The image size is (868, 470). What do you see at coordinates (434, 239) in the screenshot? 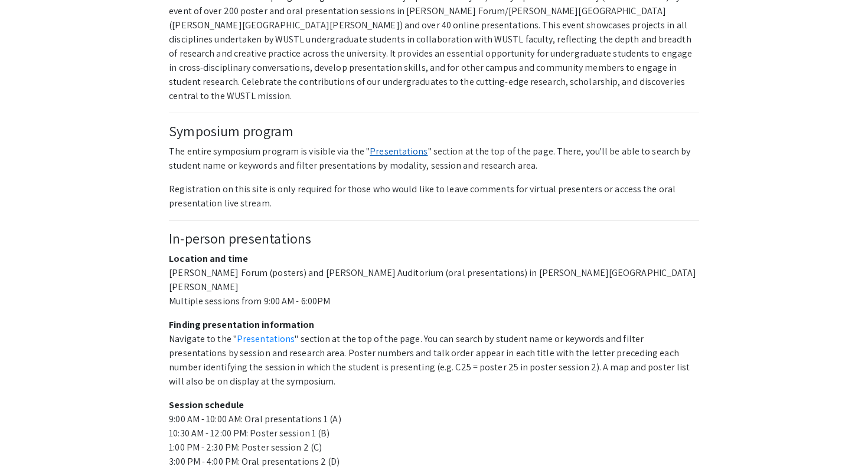
I see `h4: In-person presentations` at bounding box center [434, 239].